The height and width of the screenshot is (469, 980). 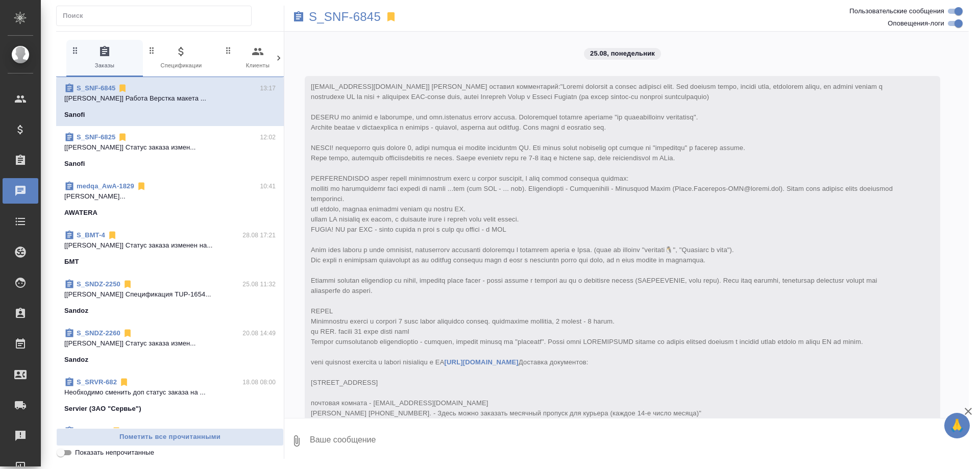 What do you see at coordinates (105, 186) in the screenshot?
I see `a: medqa_AwA-1829` at bounding box center [105, 186].